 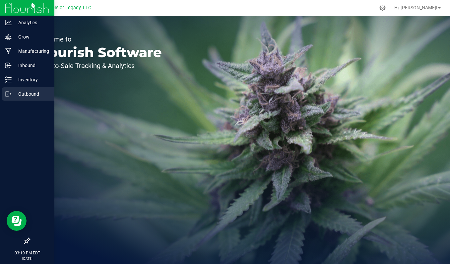 What do you see at coordinates (8, 94) in the screenshot?
I see `inline-svg: Outbound` at bounding box center [8, 94].